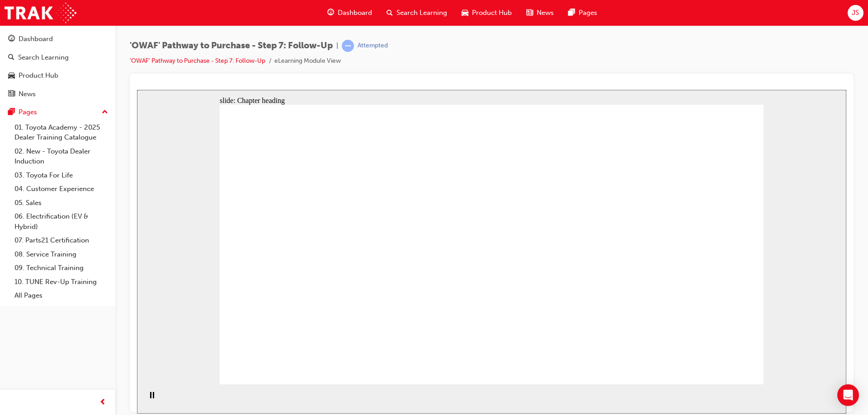 This screenshot has height=415, width=868. What do you see at coordinates (58, 75) in the screenshot?
I see `a: Product Hub` at bounding box center [58, 75].